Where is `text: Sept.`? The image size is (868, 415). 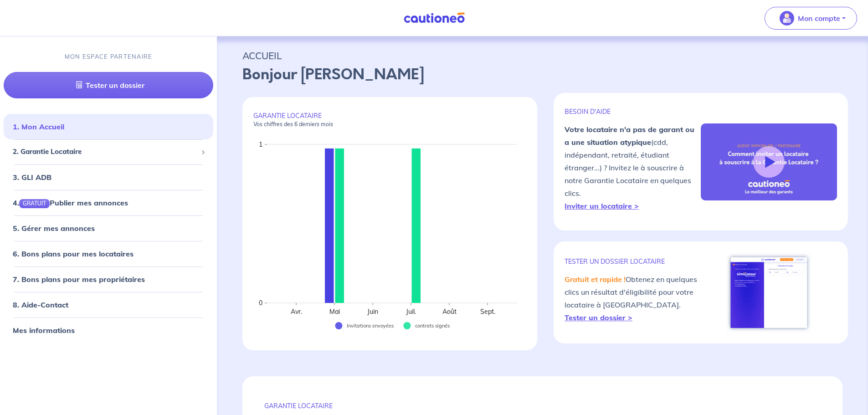
text: Sept. is located at coordinates (488, 312).